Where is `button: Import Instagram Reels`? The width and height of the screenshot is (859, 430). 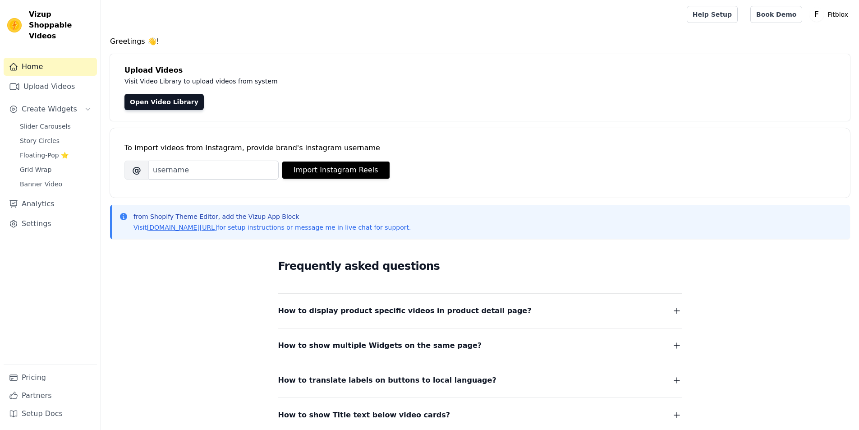
button: Import Instagram Reels is located at coordinates (336, 170).